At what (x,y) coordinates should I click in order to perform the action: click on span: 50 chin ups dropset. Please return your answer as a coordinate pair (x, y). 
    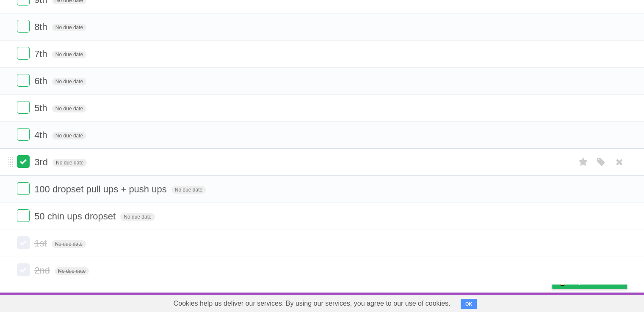
    Looking at the image, I should click on (75, 216).